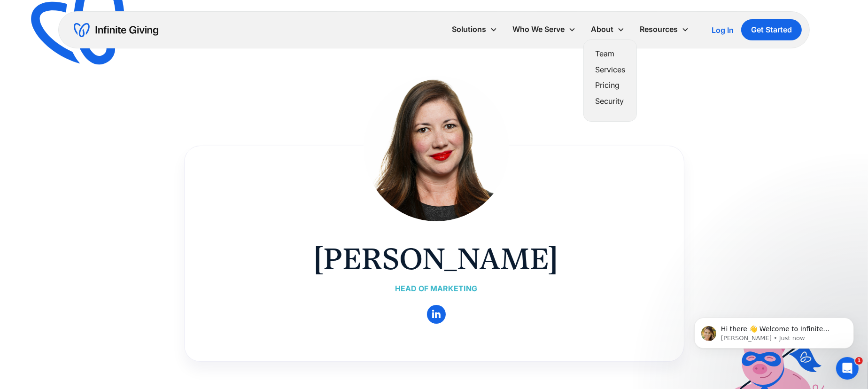 Image resolution: width=868 pixels, height=389 pixels. What do you see at coordinates (610, 69) in the screenshot?
I see `a: Services` at bounding box center [610, 69].